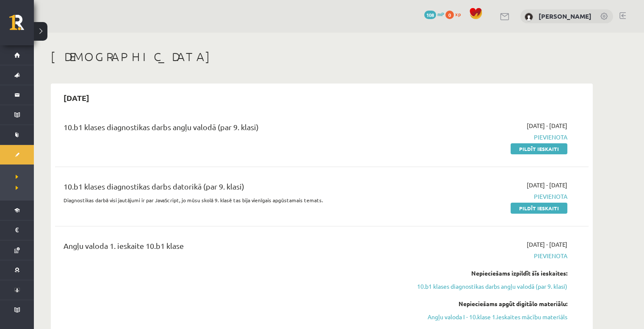  What do you see at coordinates (430, 15) in the screenshot?
I see `span: 108` at bounding box center [430, 15].